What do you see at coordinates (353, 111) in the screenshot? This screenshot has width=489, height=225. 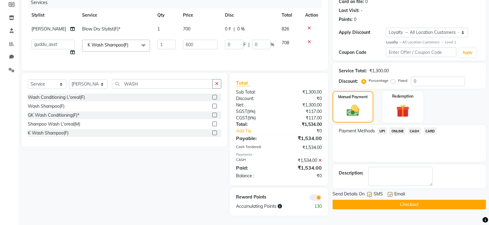 I see `img: _cash.svg` at bounding box center [353, 111].